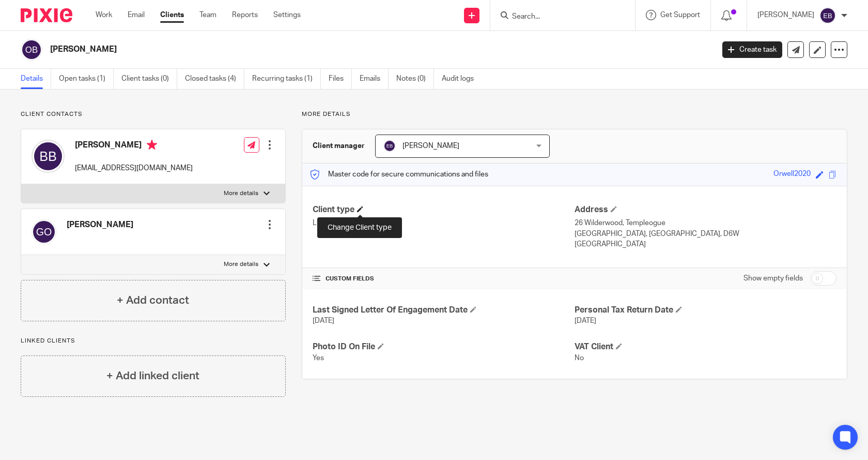  What do you see at coordinates (245, 15) in the screenshot?
I see `a: Reports` at bounding box center [245, 15].